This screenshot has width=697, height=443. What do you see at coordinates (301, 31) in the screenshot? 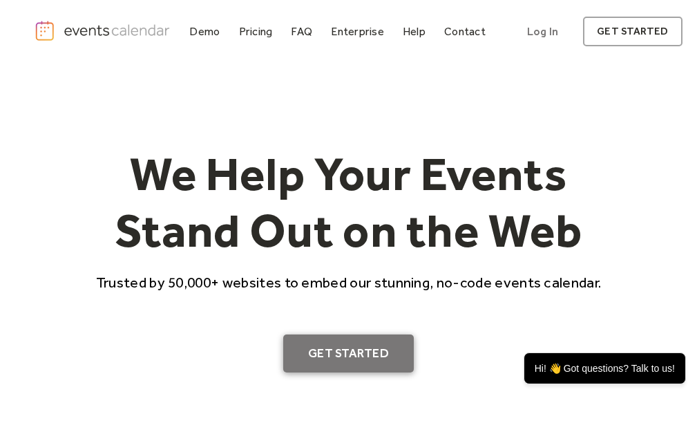
I see `div: FAQ` at bounding box center [301, 31].